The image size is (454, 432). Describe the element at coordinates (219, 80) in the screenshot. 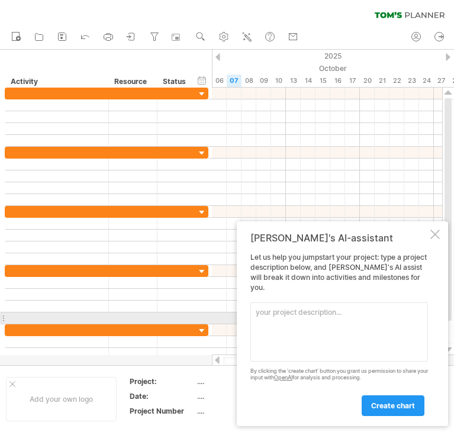

I see `div: Monday, 6 October 2025` at that location.